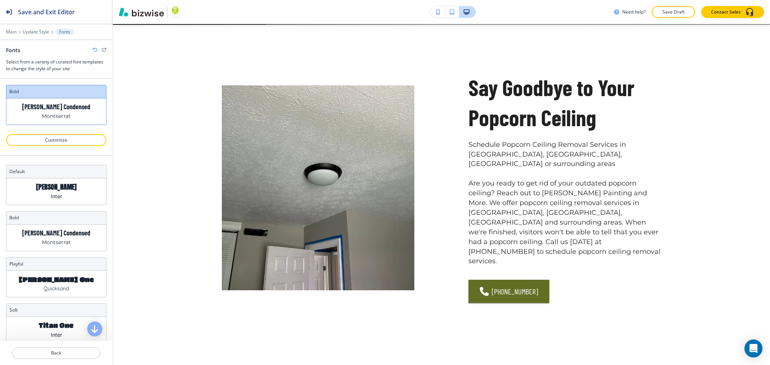  Describe the element at coordinates (634, 12) in the screenshot. I see `h3: Need help?` at that location.